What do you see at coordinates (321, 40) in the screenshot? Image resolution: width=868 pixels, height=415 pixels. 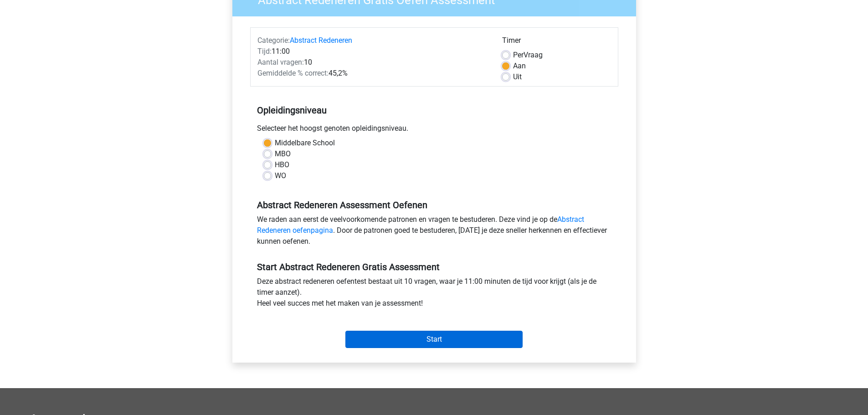 I see `a: Abstract Redeneren` at bounding box center [321, 40].